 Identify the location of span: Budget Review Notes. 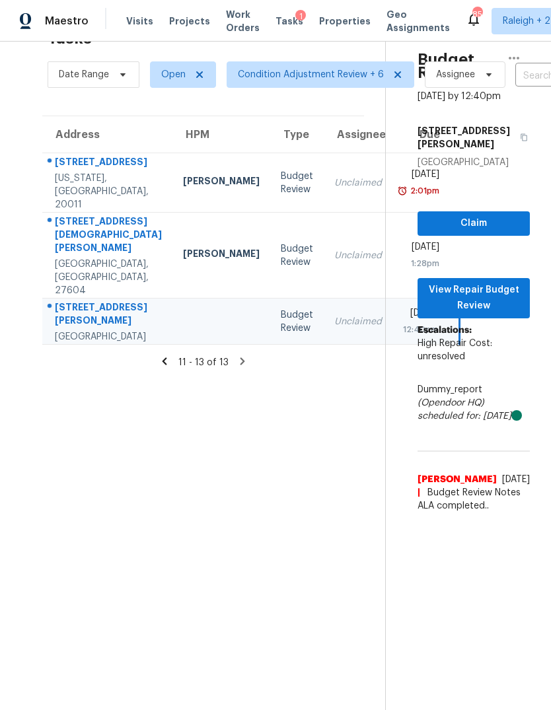
(474, 493).